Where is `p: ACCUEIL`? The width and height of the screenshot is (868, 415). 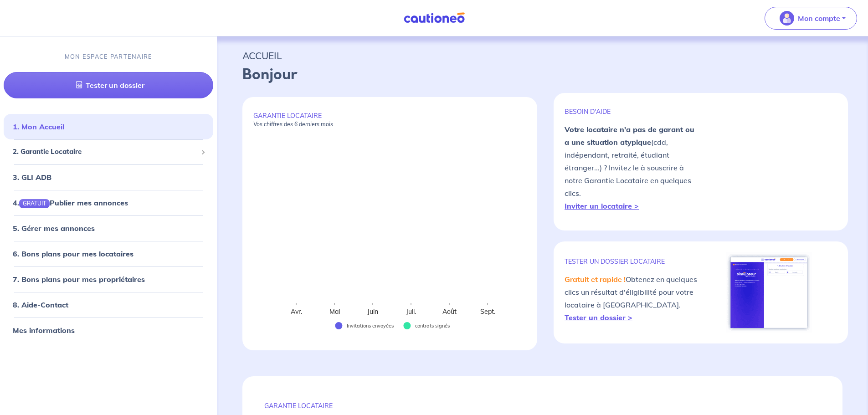
p: ACCUEIL is located at coordinates (542, 56).